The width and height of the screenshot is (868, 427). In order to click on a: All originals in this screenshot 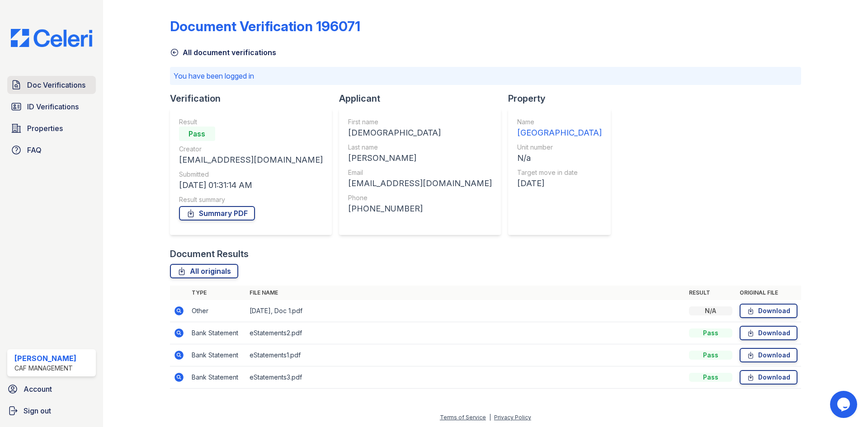, I will do `click(204, 271)`.